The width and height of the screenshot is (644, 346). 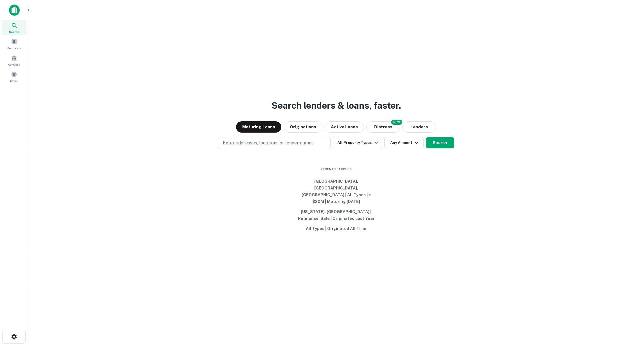 I want to click on a: Borrowers, so click(x=14, y=44).